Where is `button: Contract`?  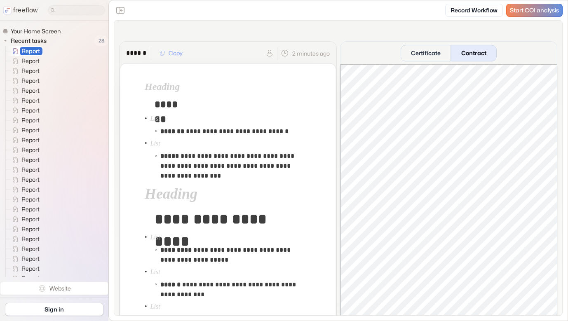 button: Contract is located at coordinates (473, 53).